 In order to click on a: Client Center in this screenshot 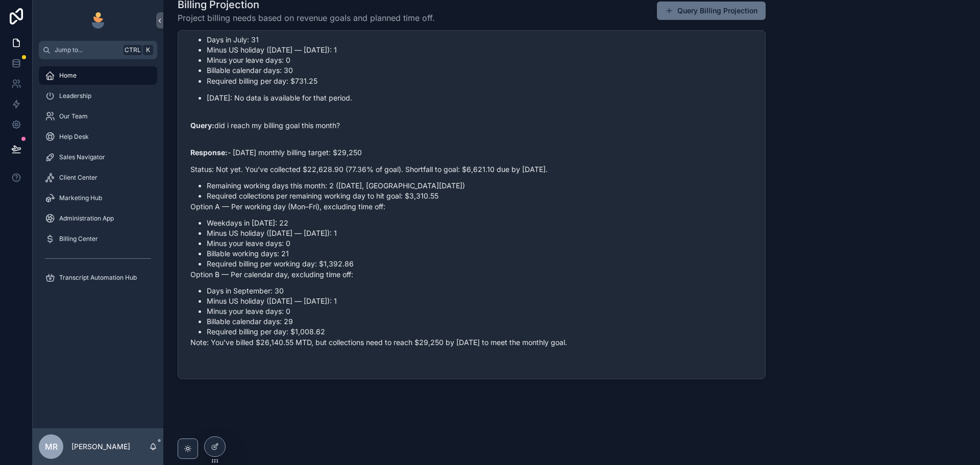, I will do `click(98, 178)`.